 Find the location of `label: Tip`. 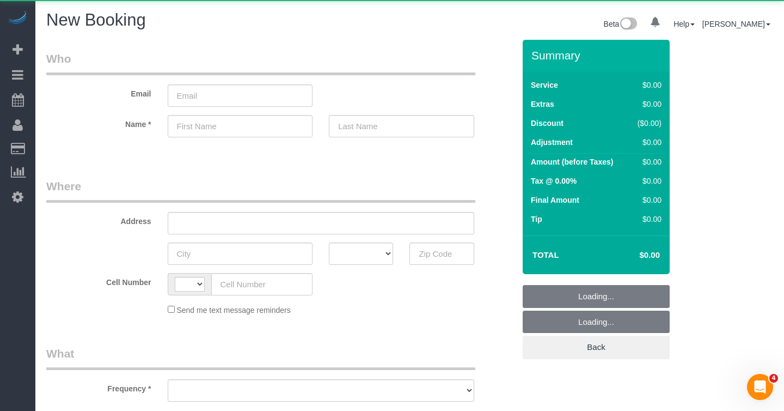

label: Tip is located at coordinates (536, 219).